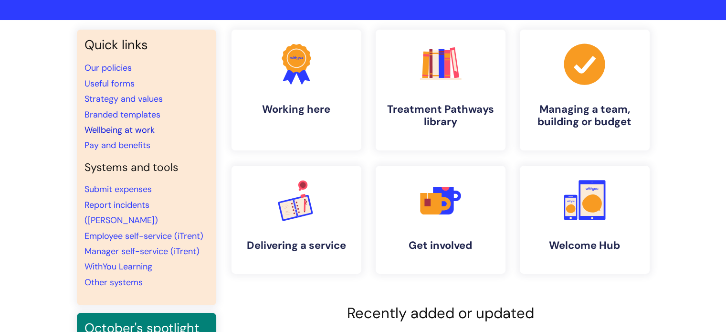 The width and height of the screenshot is (726, 332). Describe the element at coordinates (441, 220) in the screenshot. I see `a: Get involved` at that location.